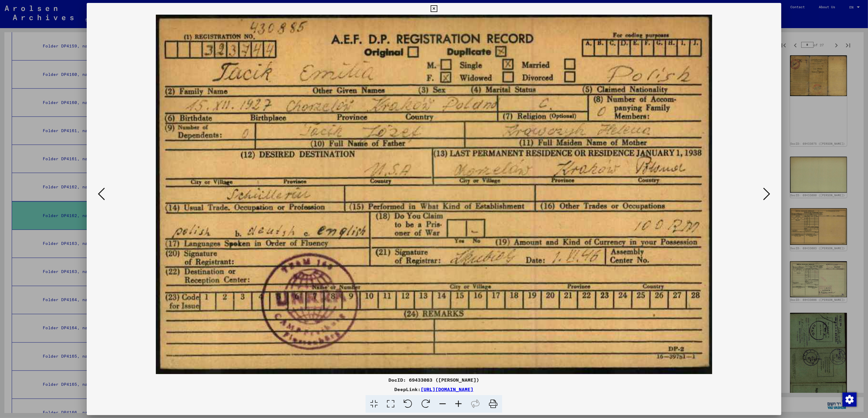 The height and width of the screenshot is (418, 868). I want to click on div: Change consent, so click(849, 399).